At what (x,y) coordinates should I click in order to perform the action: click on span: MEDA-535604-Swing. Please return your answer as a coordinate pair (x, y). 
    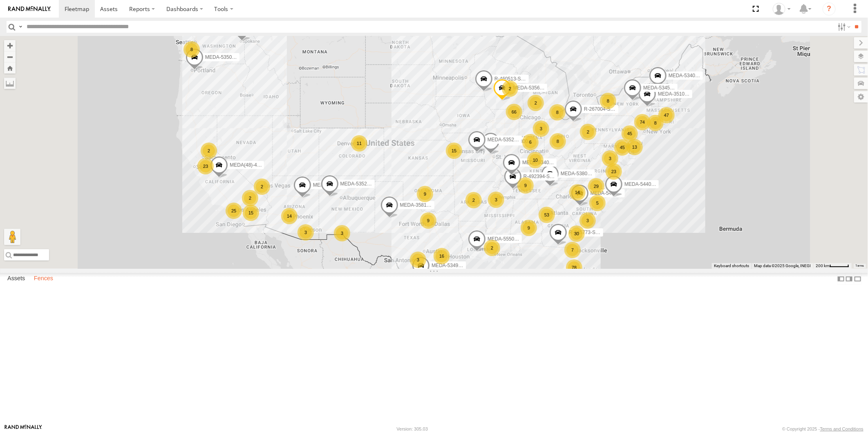
    Looking at the image, I should click on (536, 87).